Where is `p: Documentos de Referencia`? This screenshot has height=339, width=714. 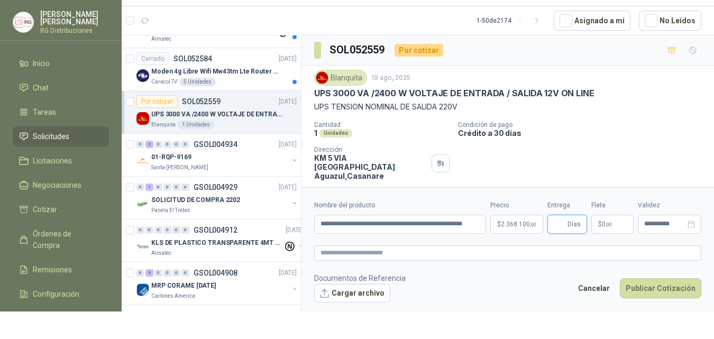 p: Documentos de Referencia is located at coordinates (360, 278).